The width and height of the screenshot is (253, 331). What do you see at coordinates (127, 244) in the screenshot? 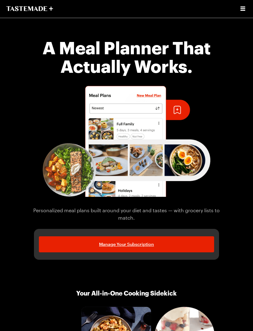
I see `span: Manage Your Subscription` at bounding box center [127, 244].